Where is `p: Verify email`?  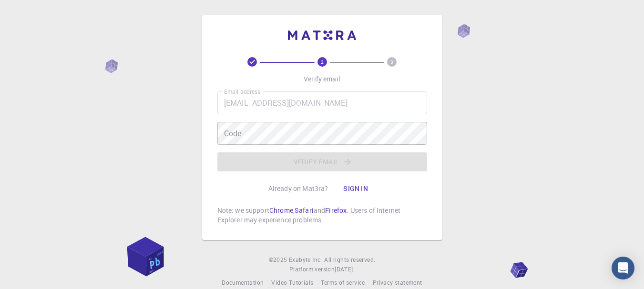 p: Verify email is located at coordinates (322, 79).